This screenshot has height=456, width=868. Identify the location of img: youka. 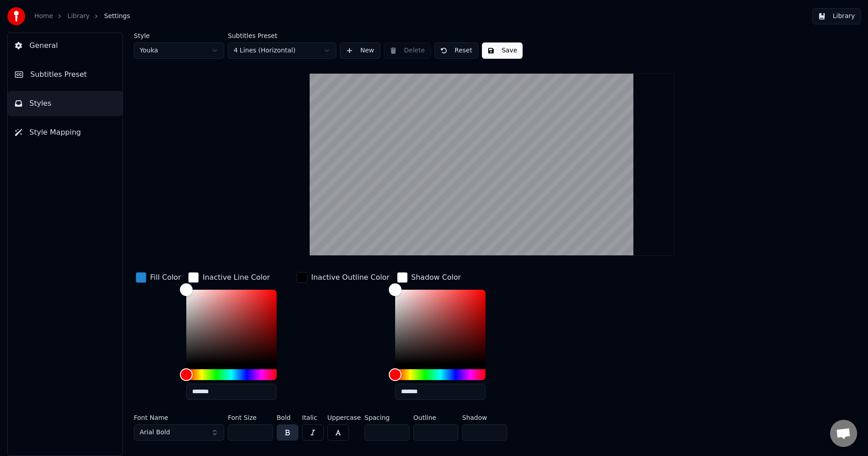
(16, 16).